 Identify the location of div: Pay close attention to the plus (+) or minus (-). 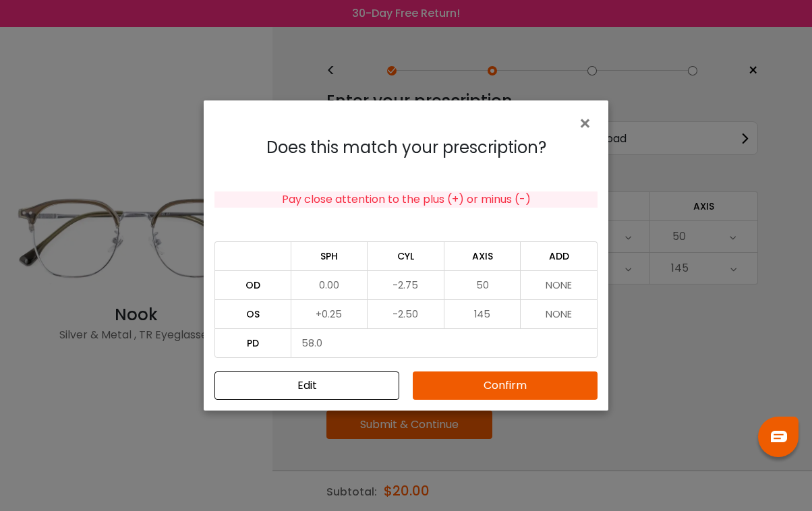
(406, 199).